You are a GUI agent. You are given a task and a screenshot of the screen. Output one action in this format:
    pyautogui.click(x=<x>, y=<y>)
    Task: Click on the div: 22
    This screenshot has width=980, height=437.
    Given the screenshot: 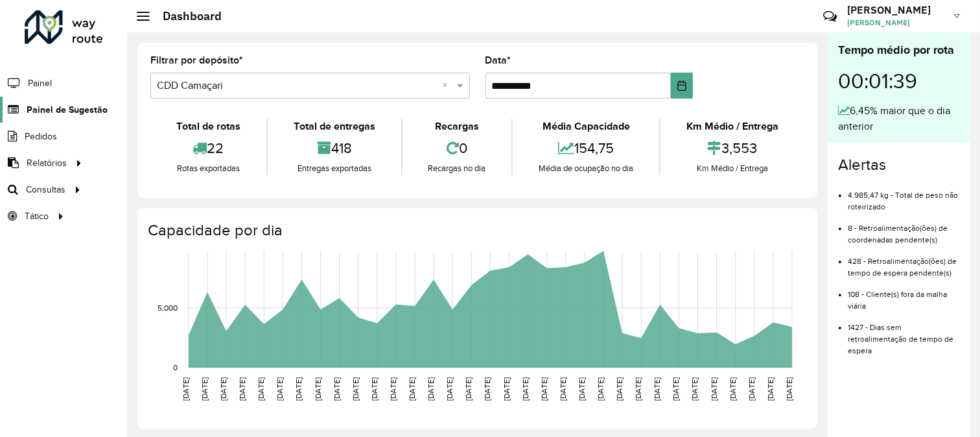 What is the action you would take?
    pyautogui.click(x=209, y=148)
    